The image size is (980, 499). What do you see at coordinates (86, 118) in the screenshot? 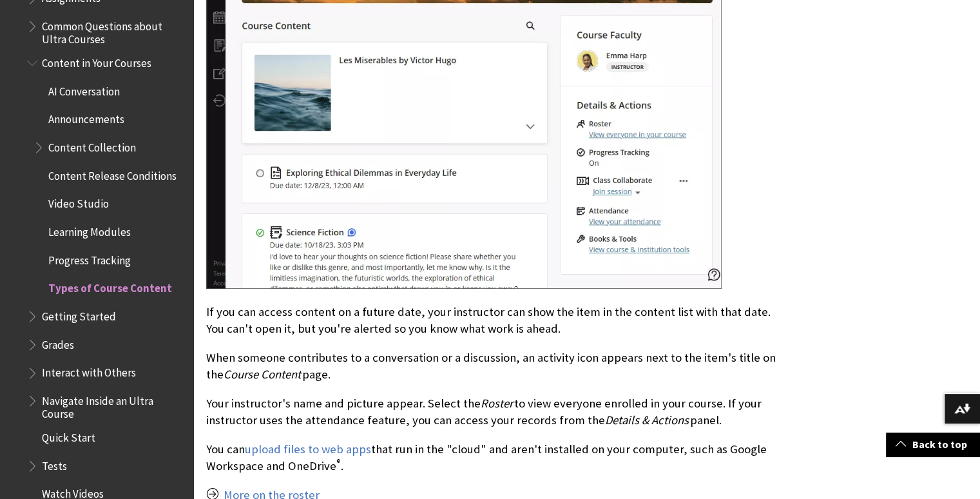
I see `span: Announcements` at bounding box center [86, 118].